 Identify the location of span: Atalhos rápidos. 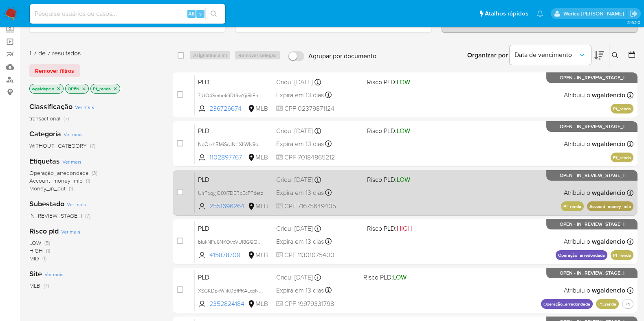
(506, 14).